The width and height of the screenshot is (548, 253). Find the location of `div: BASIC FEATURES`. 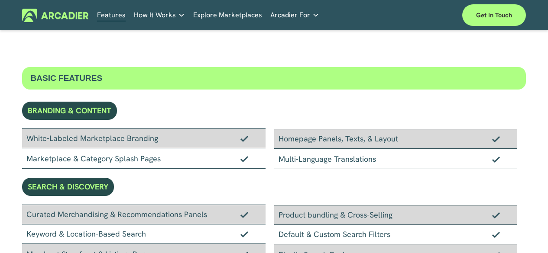

div: BASIC FEATURES is located at coordinates (274, 78).